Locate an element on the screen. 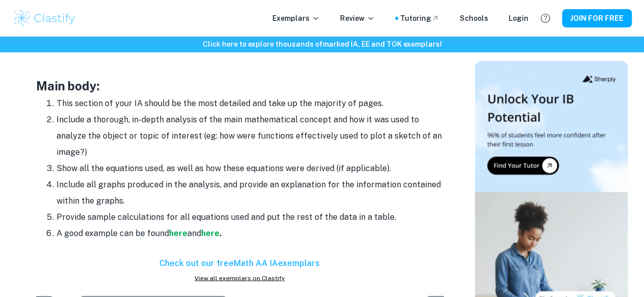  h6: Check out our free Math AA IA exemplars is located at coordinates (239, 263).